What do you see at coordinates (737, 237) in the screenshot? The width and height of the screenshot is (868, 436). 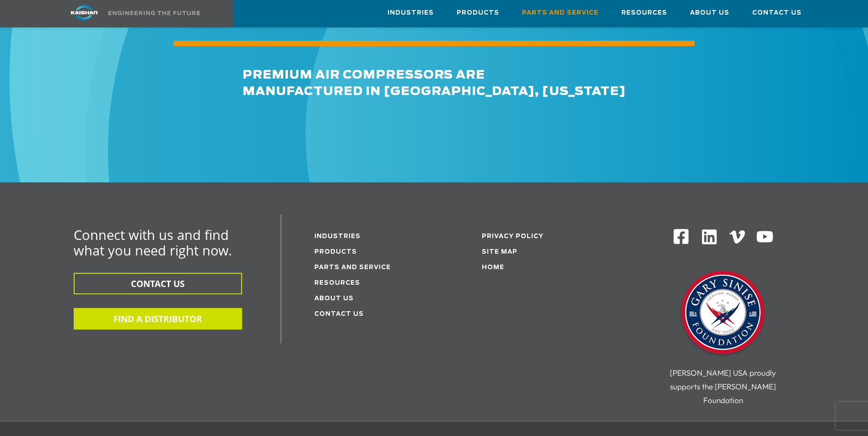 I see `img: Vimeo` at bounding box center [737, 237].